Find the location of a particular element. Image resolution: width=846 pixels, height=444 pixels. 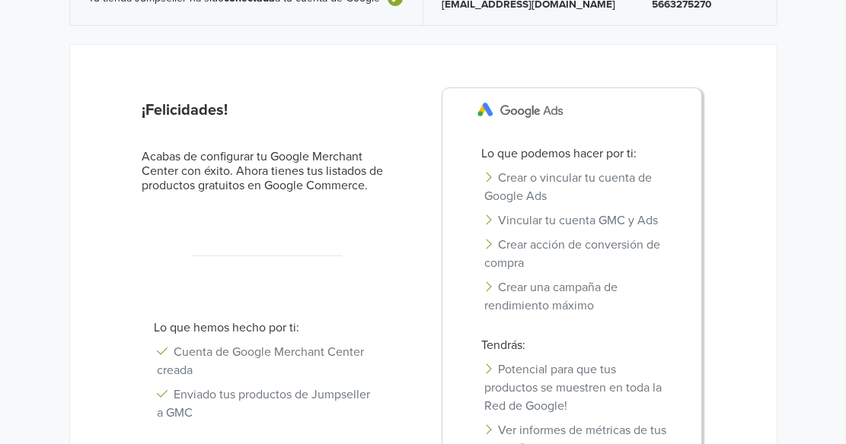

p: Lo que podemos hacer por ti: is located at coordinates (578, 154).